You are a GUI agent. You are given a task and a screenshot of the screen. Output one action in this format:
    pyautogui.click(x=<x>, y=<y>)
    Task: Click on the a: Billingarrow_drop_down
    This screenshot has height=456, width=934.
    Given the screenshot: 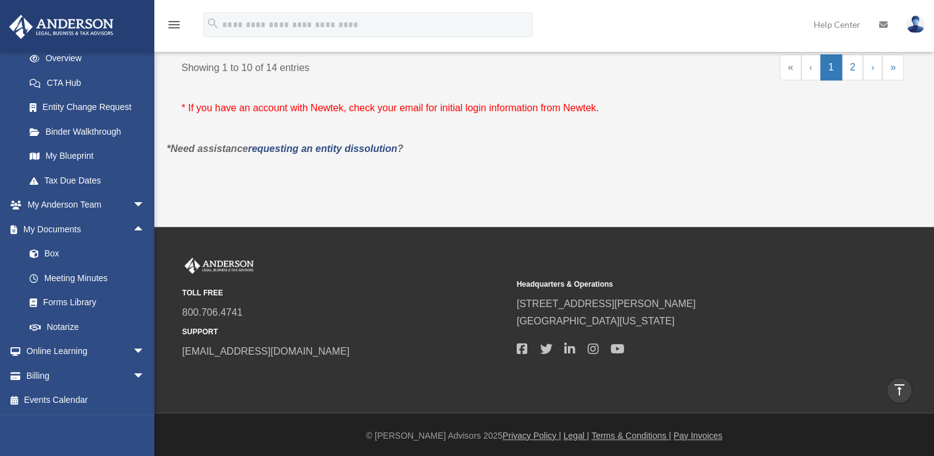 What is the action you would take?
    pyautogui.click(x=86, y=375)
    